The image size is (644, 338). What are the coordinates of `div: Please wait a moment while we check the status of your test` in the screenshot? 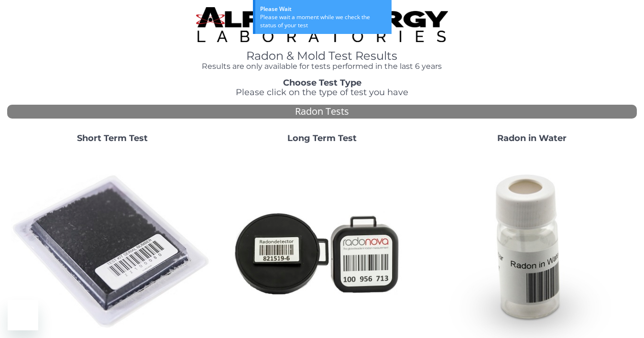 It's located at (323, 21).